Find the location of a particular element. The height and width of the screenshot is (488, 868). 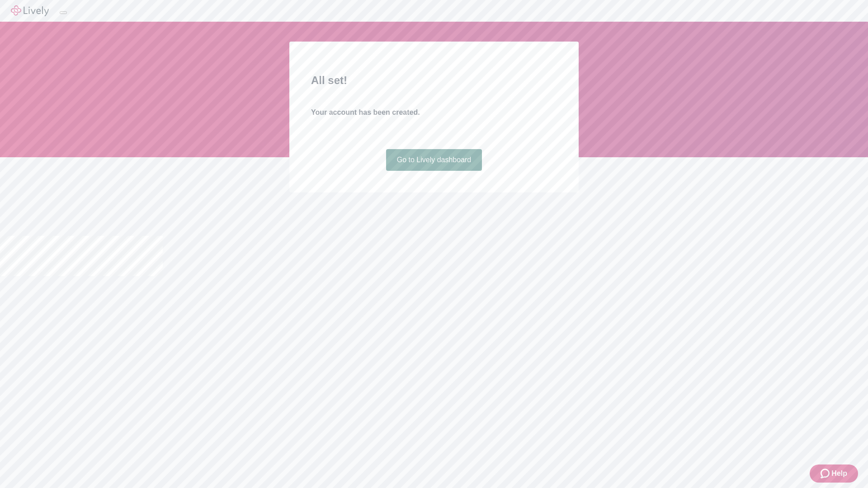

img: Lively is located at coordinates (30, 11).